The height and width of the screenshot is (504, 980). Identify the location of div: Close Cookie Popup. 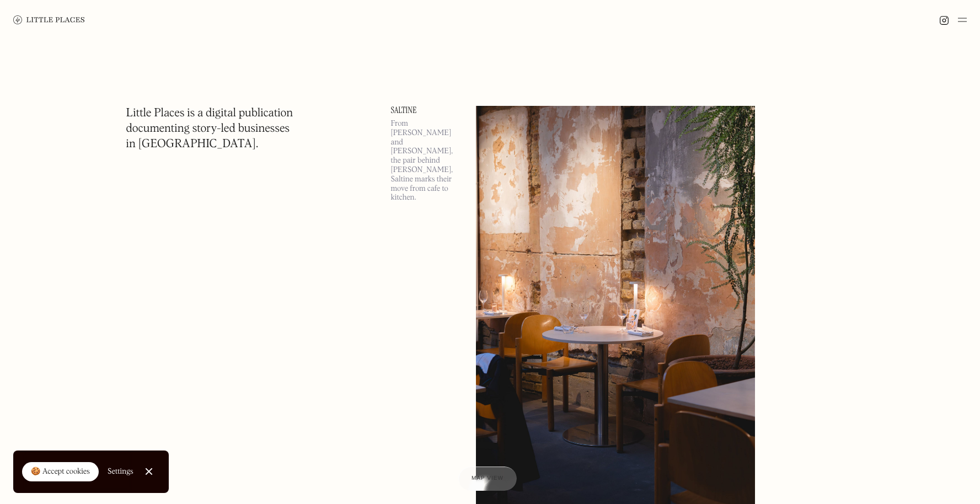
(148, 471).